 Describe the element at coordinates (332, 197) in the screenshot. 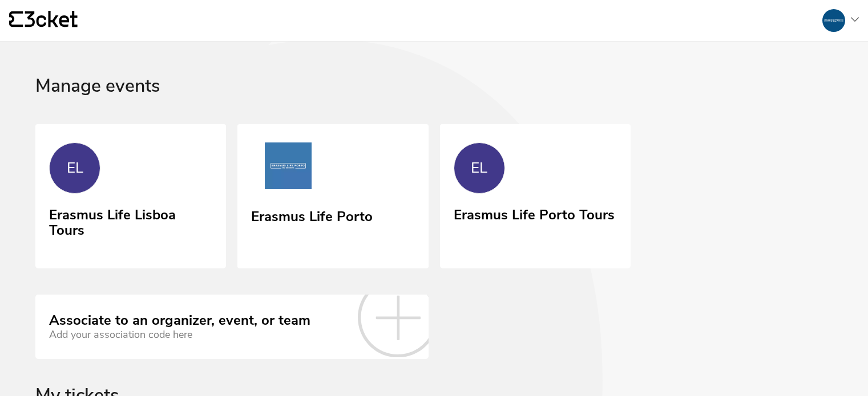

I see `a: Erasmus Life Porto Erasmus Life Porto` at that location.